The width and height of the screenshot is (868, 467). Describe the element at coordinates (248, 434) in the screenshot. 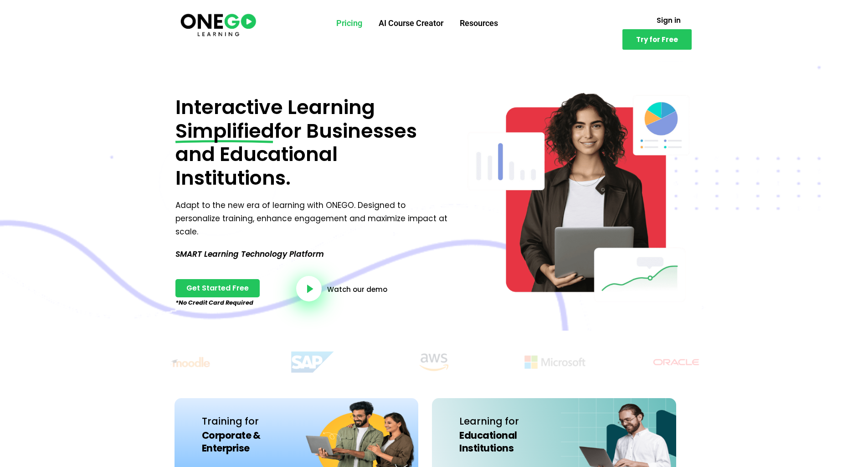

I see `h4: Training for` at that location.